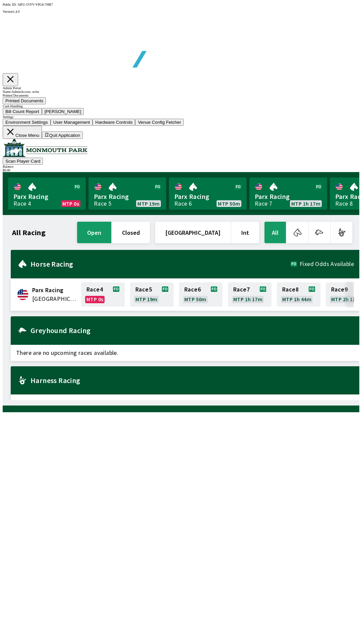 This screenshot has width=362, height=644. What do you see at coordinates (327, 264) in the screenshot?
I see `span: Fixed Odds Available` at bounding box center [327, 264].